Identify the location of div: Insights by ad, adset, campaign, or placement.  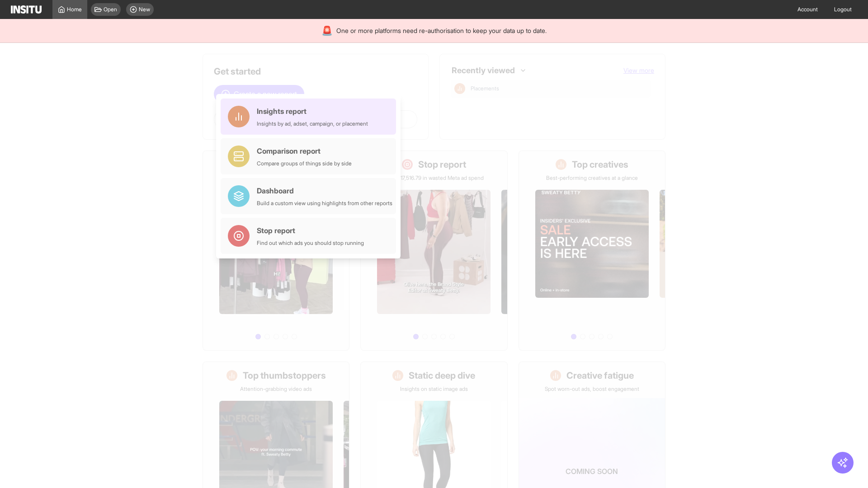
(313, 124).